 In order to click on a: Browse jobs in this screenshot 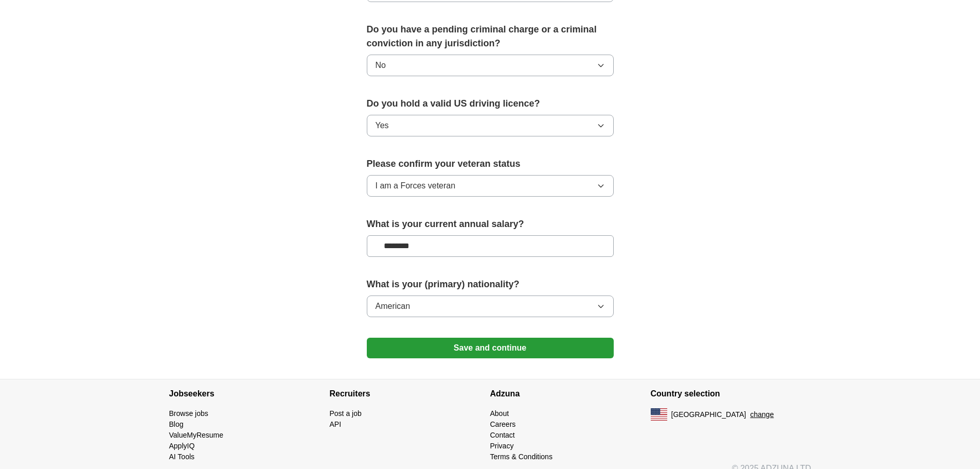, I will do `click(189, 414)`.